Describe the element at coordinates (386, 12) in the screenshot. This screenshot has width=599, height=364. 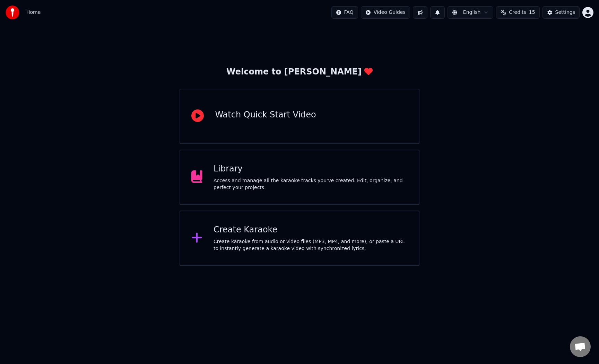
I see `button: Video Guides` at that location.